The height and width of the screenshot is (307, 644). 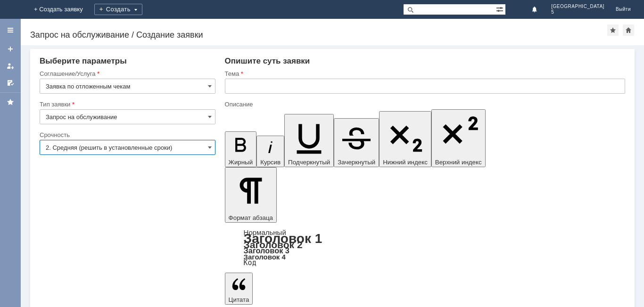 I want to click on button: Нижний индекс, so click(x=405, y=139).